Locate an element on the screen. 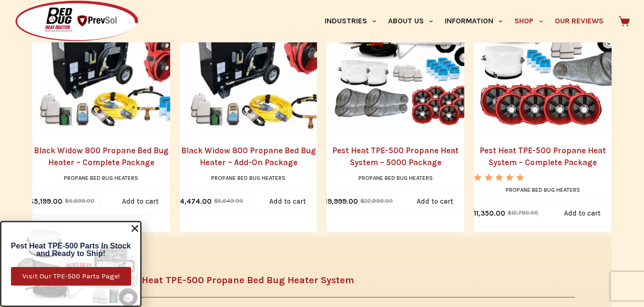 The image size is (644, 307). a: Black Widow 800 Propane Bed Bug Heater – Add-On Package is located at coordinates (248, 157).